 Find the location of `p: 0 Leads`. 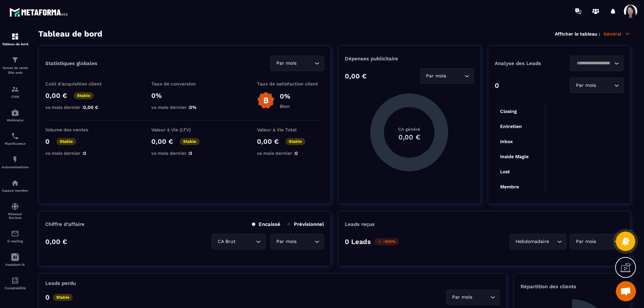

p: 0 Leads is located at coordinates (358, 241).